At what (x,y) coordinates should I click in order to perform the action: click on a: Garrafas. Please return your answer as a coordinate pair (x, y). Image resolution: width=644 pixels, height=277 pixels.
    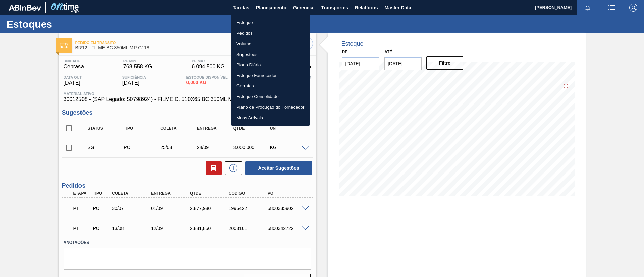
    Looking at the image, I should click on (270, 86).